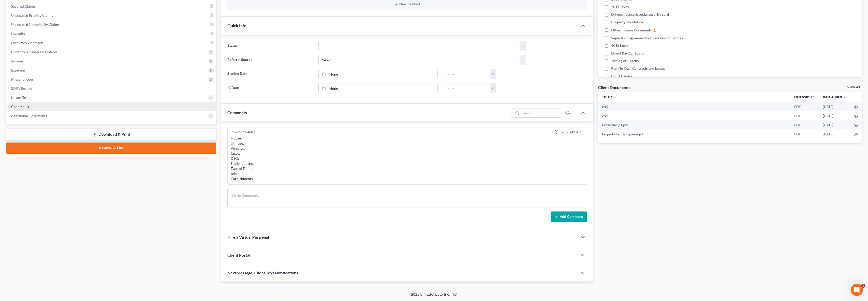 This screenshot has width=868, height=301. I want to click on span: Lawsuits, so click(18, 33).